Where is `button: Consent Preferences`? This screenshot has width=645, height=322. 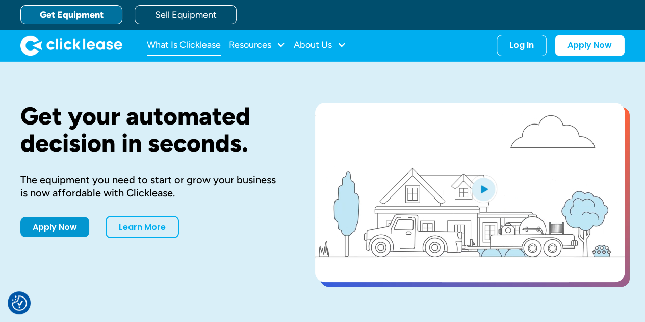 button: Consent Preferences is located at coordinates (19, 303).